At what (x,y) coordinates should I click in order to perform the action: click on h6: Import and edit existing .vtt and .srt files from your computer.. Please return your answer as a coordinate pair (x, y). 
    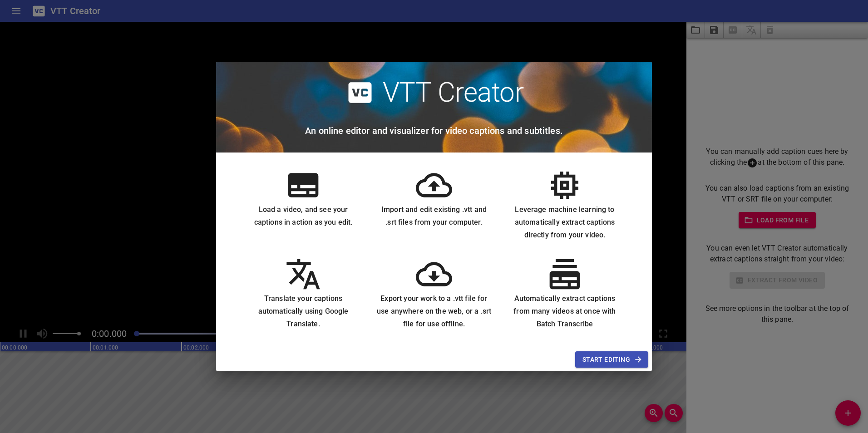
    Looking at the image, I should click on (434, 216).